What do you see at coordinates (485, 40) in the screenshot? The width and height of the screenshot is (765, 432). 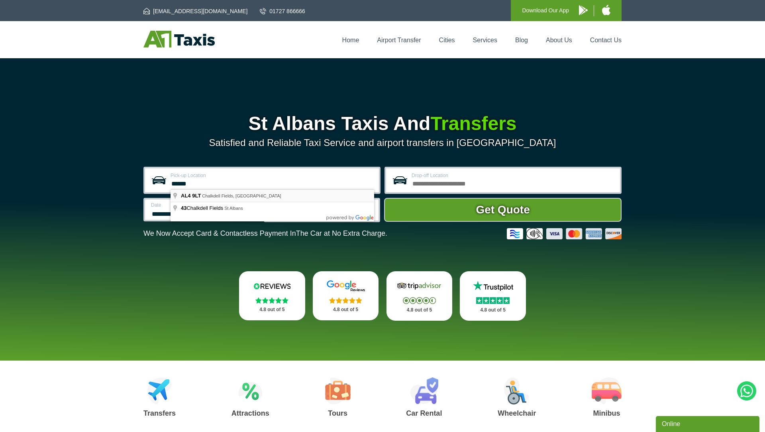 I see `a: Services` at bounding box center [485, 40].